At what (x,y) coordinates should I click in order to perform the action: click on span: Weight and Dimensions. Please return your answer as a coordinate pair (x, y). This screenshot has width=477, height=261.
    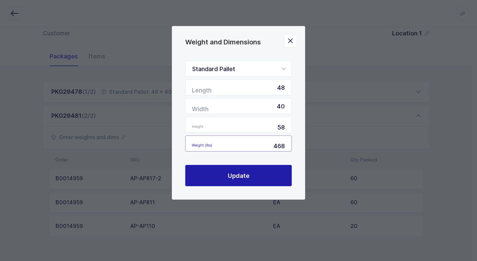
    Looking at the image, I should click on (223, 42).